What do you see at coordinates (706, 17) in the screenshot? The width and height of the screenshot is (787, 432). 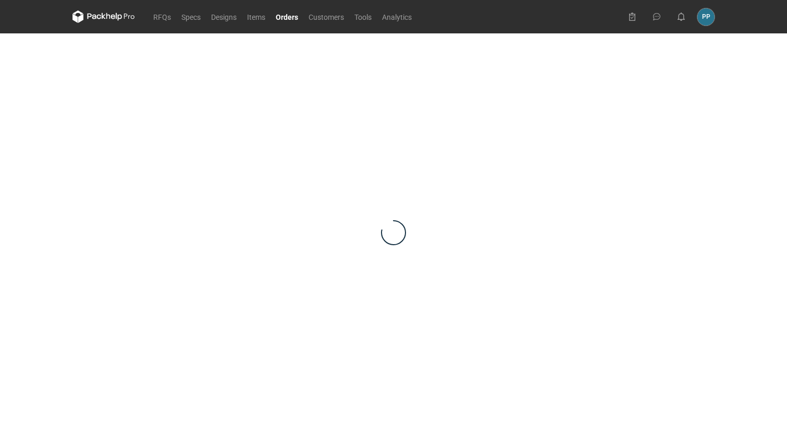 I see `figcaption: PP` at bounding box center [706, 17].